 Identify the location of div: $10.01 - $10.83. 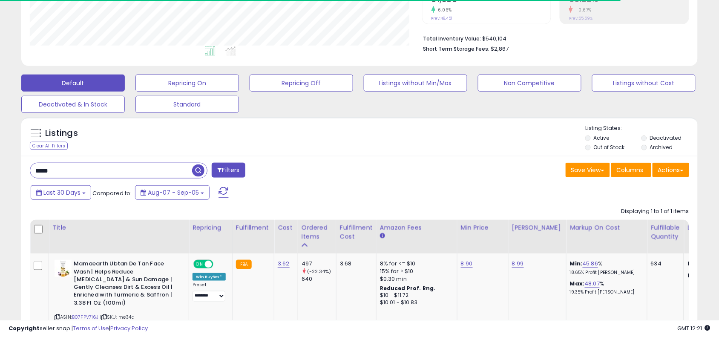
(415, 303).